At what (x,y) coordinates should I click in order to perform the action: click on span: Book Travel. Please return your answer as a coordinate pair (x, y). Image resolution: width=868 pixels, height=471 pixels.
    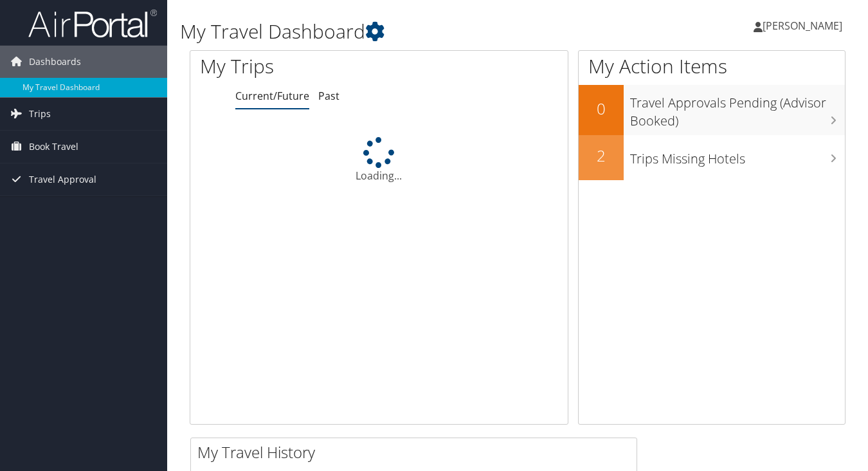
    Looking at the image, I should click on (53, 146).